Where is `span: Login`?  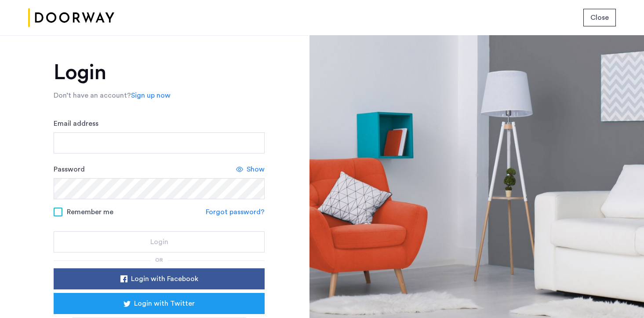 span: Login is located at coordinates (159, 242).